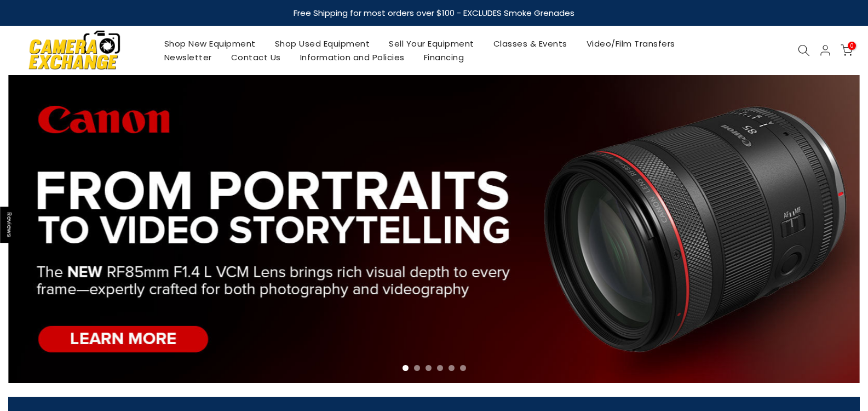 The image size is (868, 411). Describe the element at coordinates (847, 50) in the screenshot. I see `a: 0` at that location.